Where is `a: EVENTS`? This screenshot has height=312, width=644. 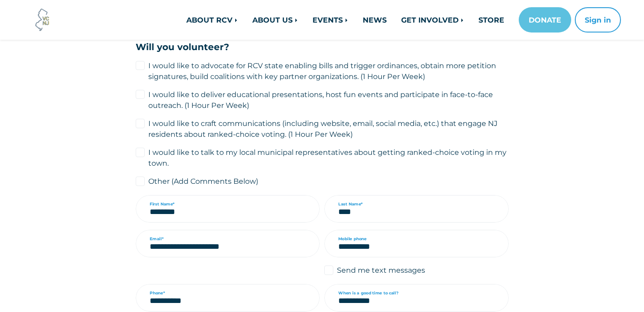
a: EVENTS is located at coordinates (330, 20).